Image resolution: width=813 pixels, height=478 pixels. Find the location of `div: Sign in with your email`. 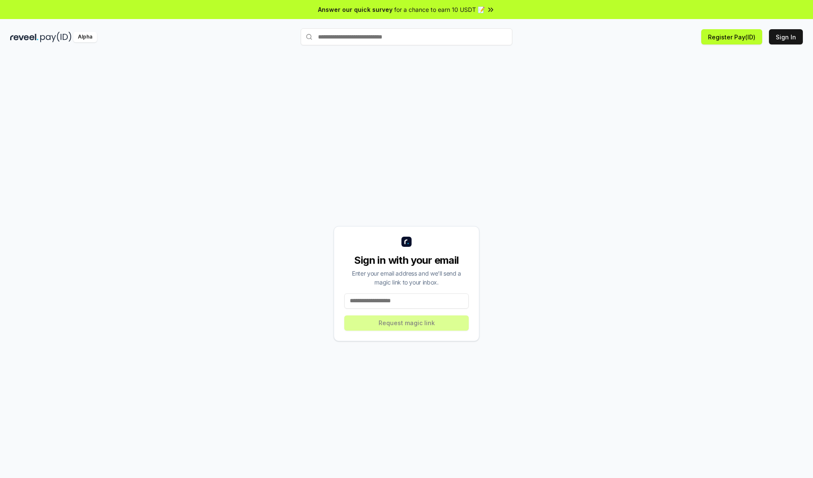

div: Sign in with your email is located at coordinates (406, 260).